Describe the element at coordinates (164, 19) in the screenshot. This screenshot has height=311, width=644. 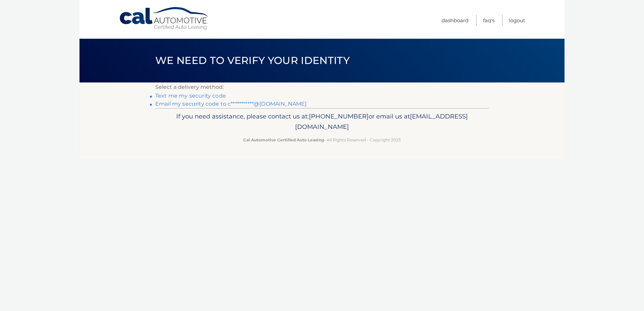
I see `a: Cal Automotive` at that location.